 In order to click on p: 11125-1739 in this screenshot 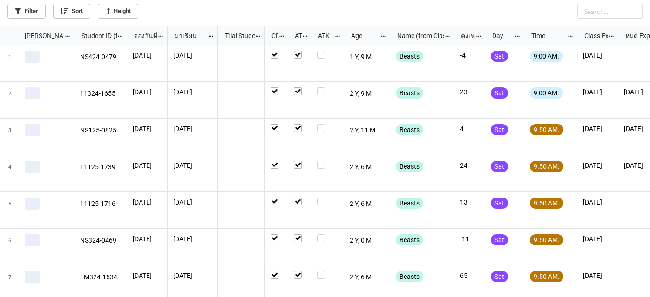, I will do `click(101, 168)`.